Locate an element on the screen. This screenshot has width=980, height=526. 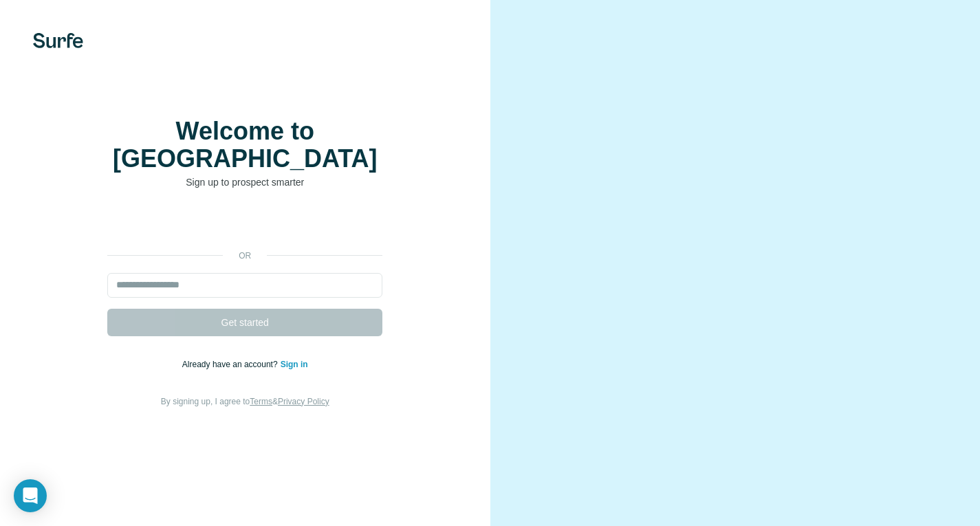
a: Terms is located at coordinates (260, 402).